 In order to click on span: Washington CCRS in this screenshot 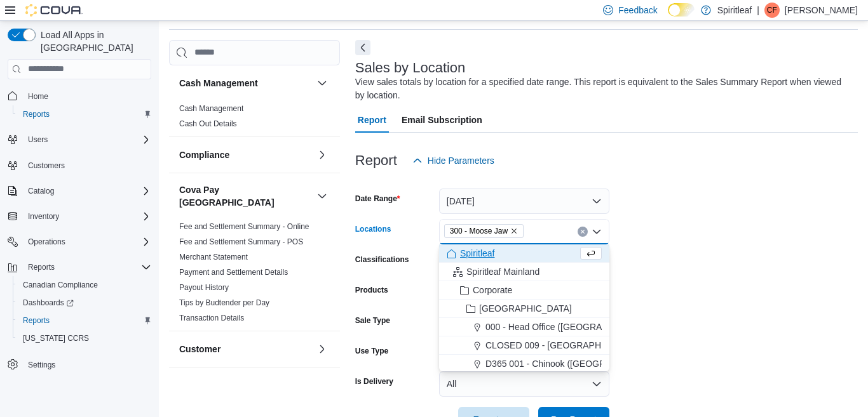, I will do `click(85, 338)`.